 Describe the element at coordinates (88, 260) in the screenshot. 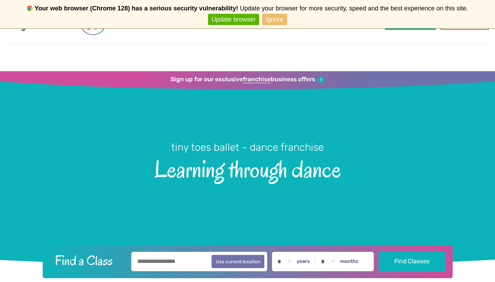

I see `h2: Find a Class` at that location.